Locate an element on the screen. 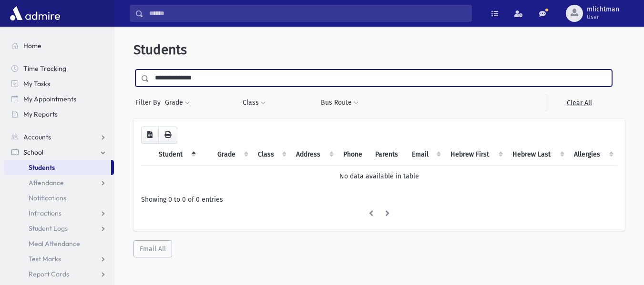 The height and width of the screenshot is (285, 644). button: CSV is located at coordinates (150, 135).